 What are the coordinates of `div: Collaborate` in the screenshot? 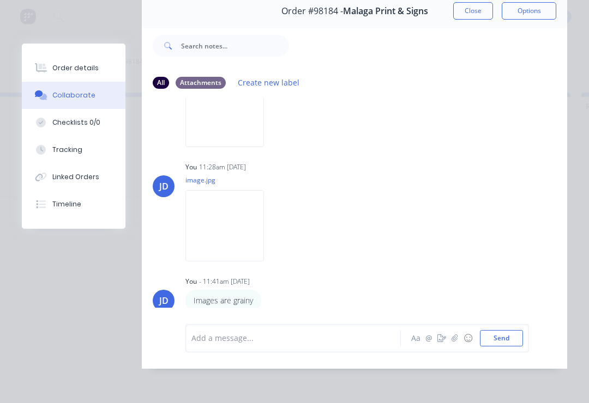 It's located at (74, 95).